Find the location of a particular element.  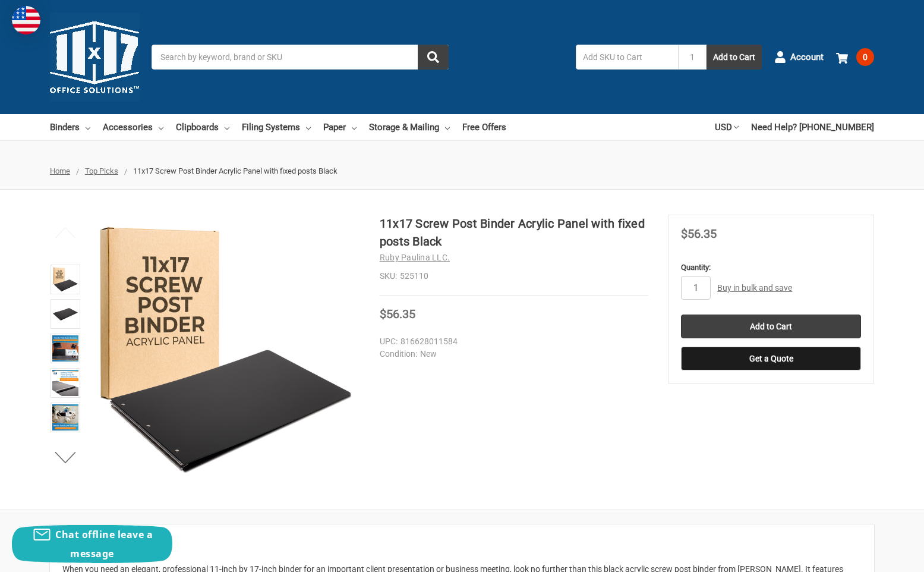

span: Home is located at coordinates (60, 170).